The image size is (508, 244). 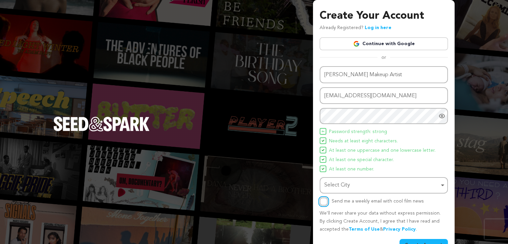 I want to click on span: or, so click(x=384, y=57).